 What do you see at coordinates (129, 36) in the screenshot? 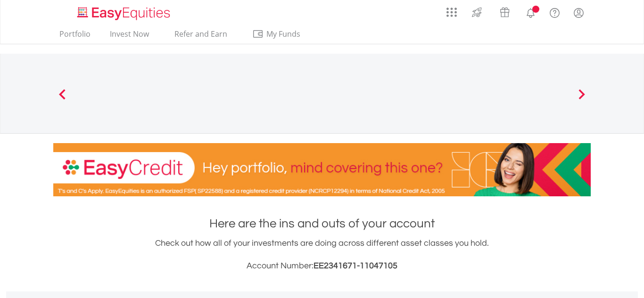
I see `a: Invest Now` at bounding box center [129, 36].